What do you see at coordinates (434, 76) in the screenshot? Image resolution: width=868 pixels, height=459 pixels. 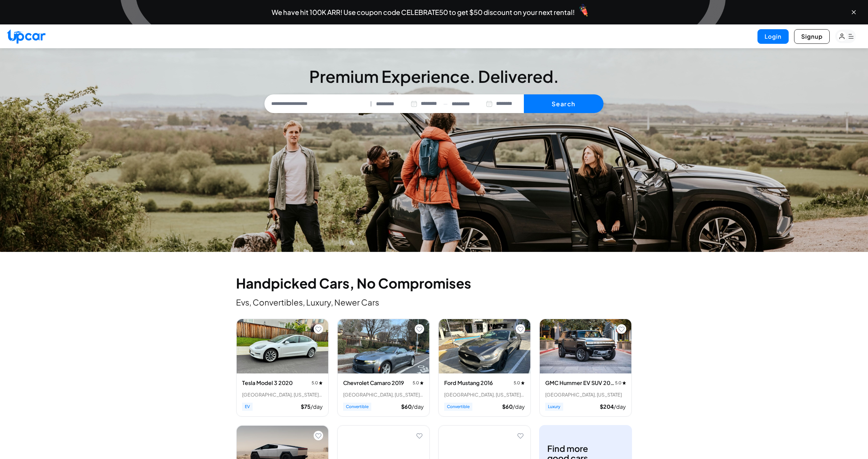 I see `h3: Premium Experience. Delivered.` at bounding box center [434, 76].